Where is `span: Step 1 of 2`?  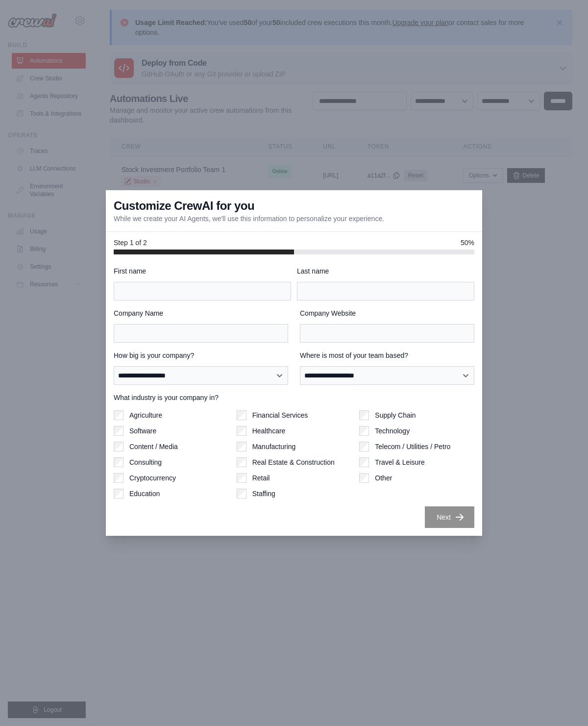
span: Step 1 of 2 is located at coordinates (130, 243).